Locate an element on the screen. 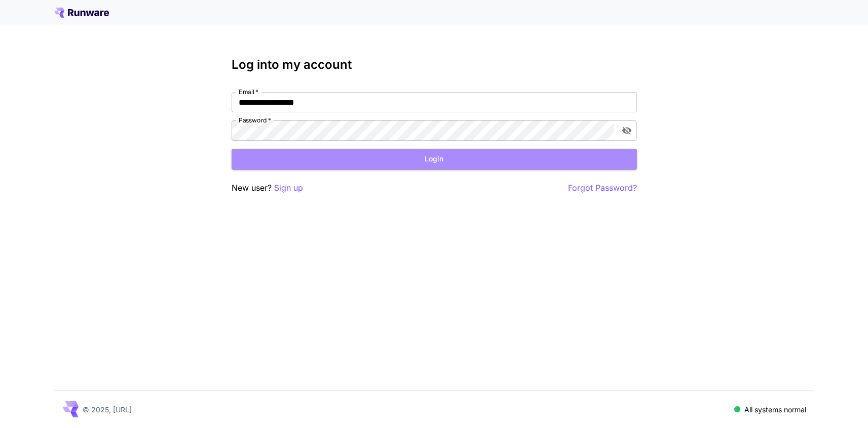 This screenshot has height=428, width=868. label: Email is located at coordinates (248, 91).